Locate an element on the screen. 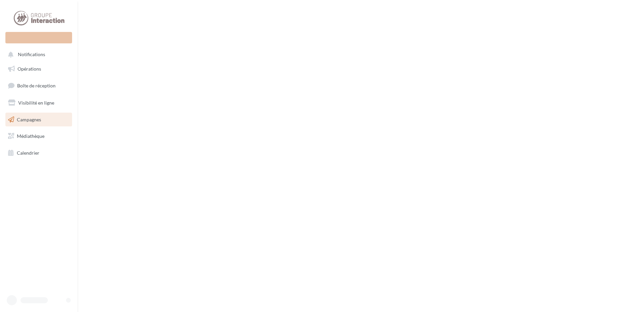  a: Campagnes is located at coordinates (39, 120).